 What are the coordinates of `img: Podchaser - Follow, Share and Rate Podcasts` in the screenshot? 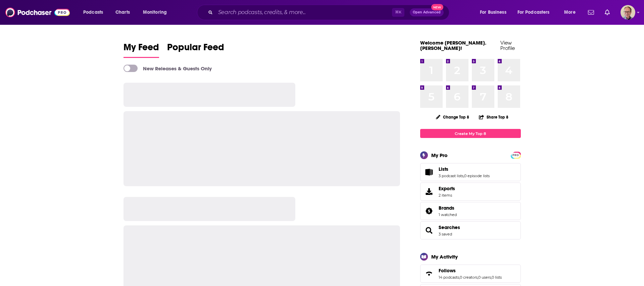 It's located at (38, 12).